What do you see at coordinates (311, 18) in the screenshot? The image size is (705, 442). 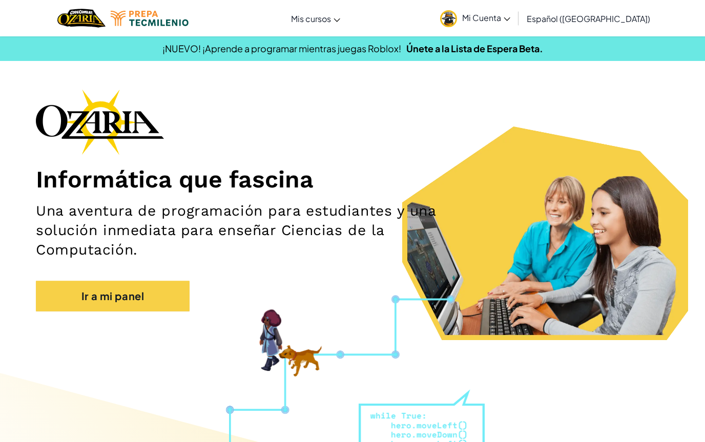 I see `span: Mis cursos` at bounding box center [311, 18].